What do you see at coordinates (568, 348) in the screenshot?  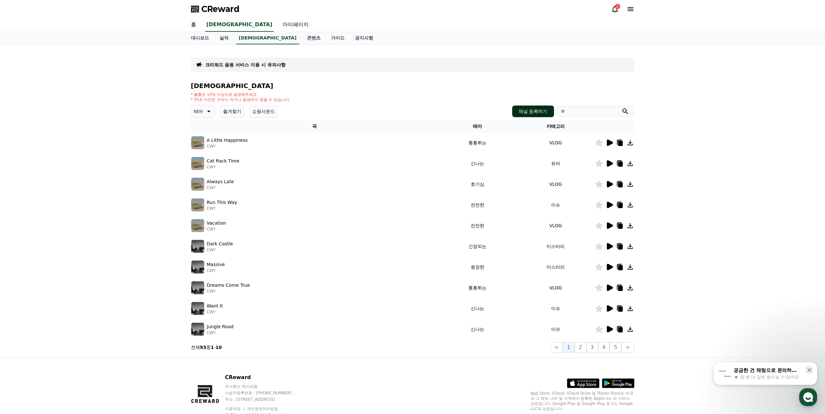 I see `button: 1` at bounding box center [568, 348].